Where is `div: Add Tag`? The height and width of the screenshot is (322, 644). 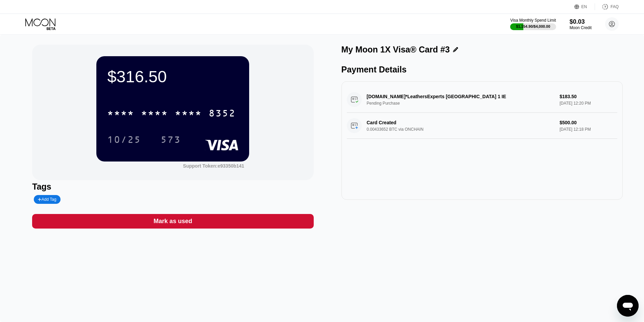
div: Add Tag is located at coordinates (47, 200).